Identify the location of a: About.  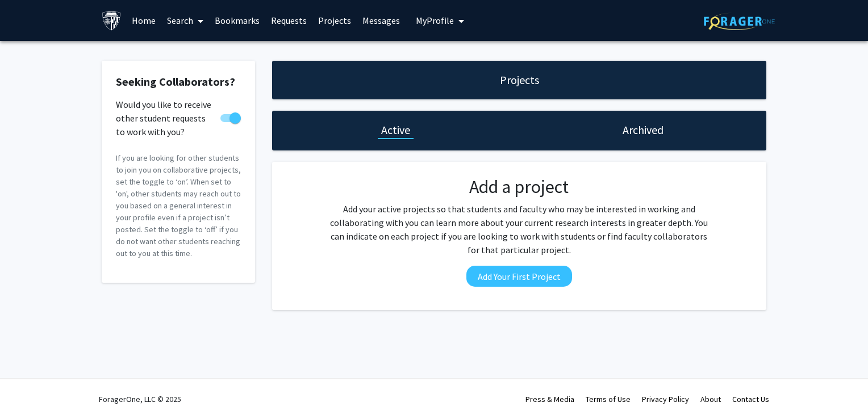
(711, 399).